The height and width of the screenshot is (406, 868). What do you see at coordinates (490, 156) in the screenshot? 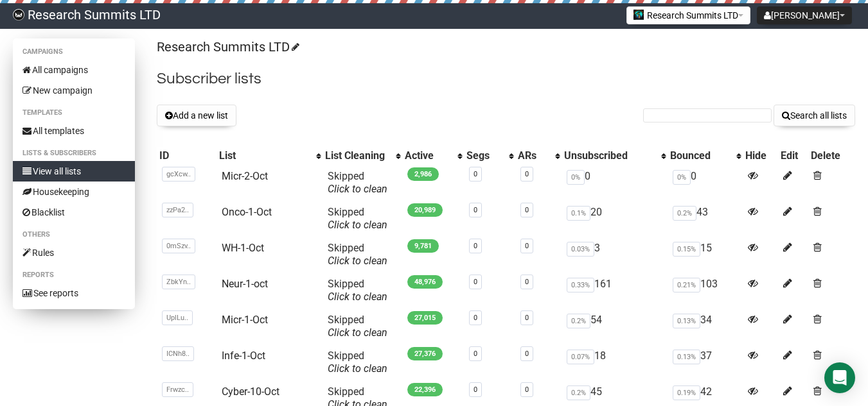
I see `th: Segs: No sort applied, activate to apply an ascending sort` at bounding box center [490, 156].